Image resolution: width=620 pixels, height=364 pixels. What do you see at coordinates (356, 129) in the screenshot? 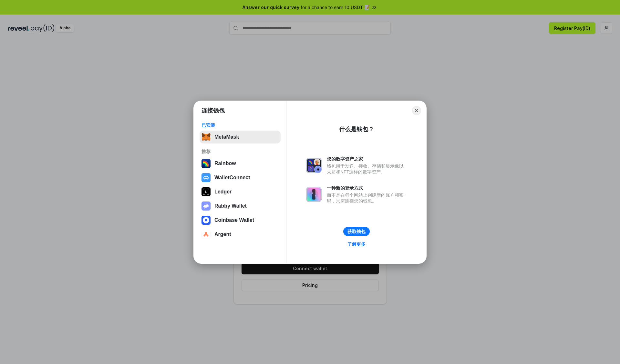
I see `div: 什么是钱包？` at bounding box center [356, 129].